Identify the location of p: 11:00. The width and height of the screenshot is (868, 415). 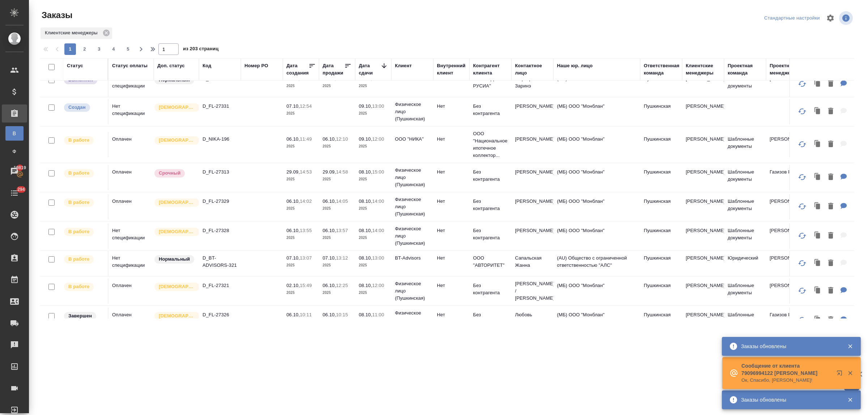
(378, 314).